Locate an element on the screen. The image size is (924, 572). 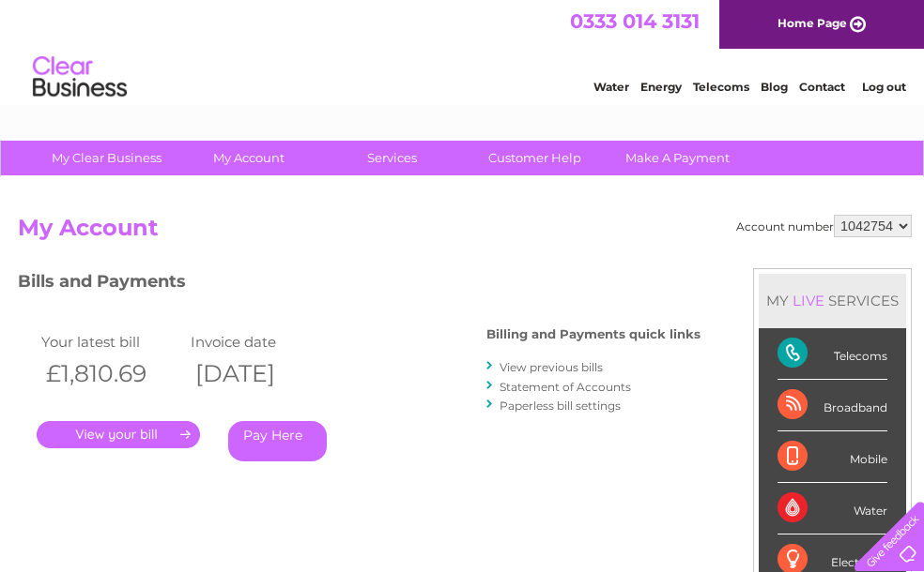
a: Contact is located at coordinates (821, 86).